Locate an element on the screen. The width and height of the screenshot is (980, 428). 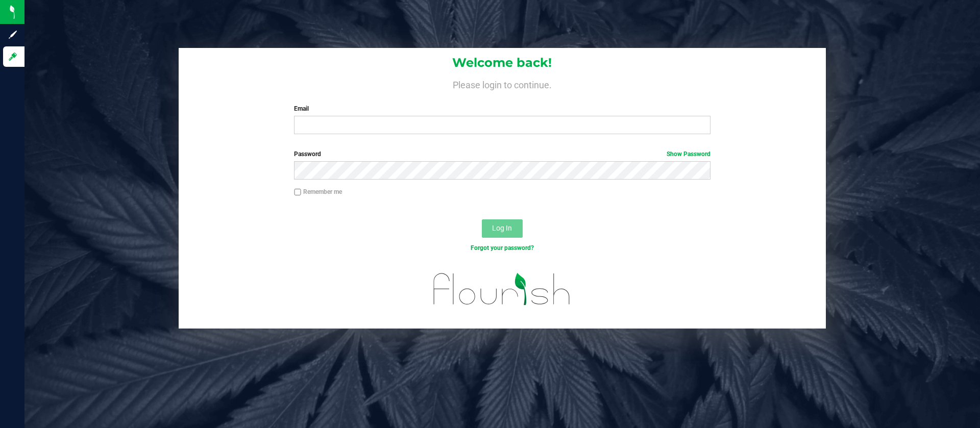
input: Remember me is located at coordinates (298, 192).